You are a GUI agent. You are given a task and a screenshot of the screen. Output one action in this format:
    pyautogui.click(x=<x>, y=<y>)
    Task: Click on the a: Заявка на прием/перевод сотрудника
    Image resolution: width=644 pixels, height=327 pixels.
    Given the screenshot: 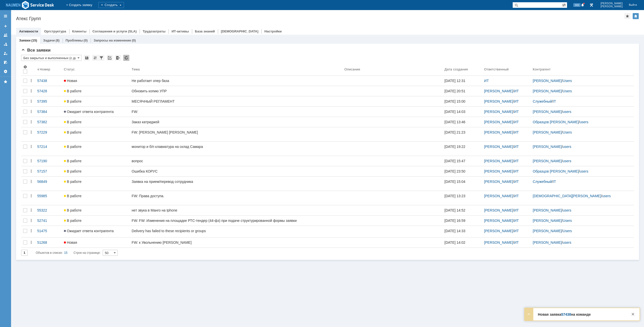 What is the action you would take?
    pyautogui.click(x=236, y=184)
    